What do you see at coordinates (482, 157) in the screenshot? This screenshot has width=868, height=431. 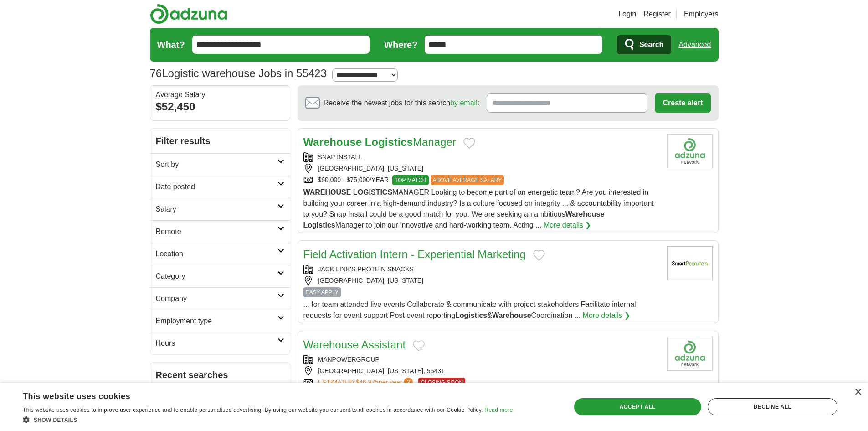 I see `div: SNAP INSTALL` at bounding box center [482, 157].